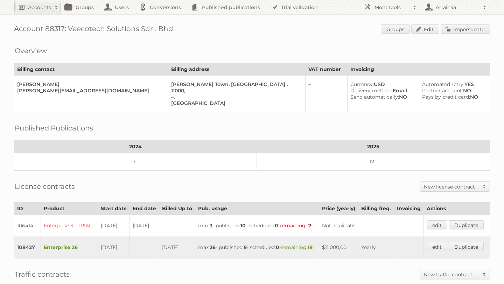 This screenshot has height=284, width=504. What do you see at coordinates (144, 209) in the screenshot?
I see `th: End date` at bounding box center [144, 209].